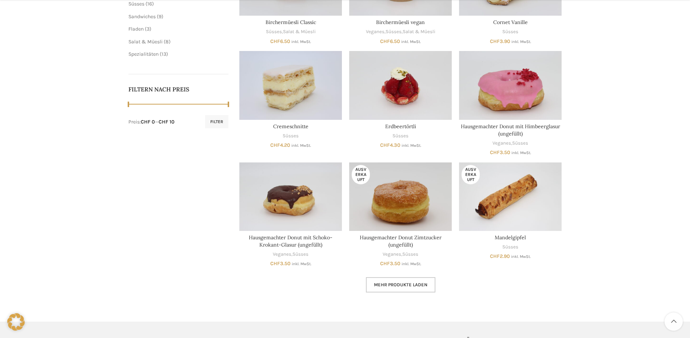 This screenshot has height=338, width=690. I want to click on div: Preis: —, so click(151, 122).